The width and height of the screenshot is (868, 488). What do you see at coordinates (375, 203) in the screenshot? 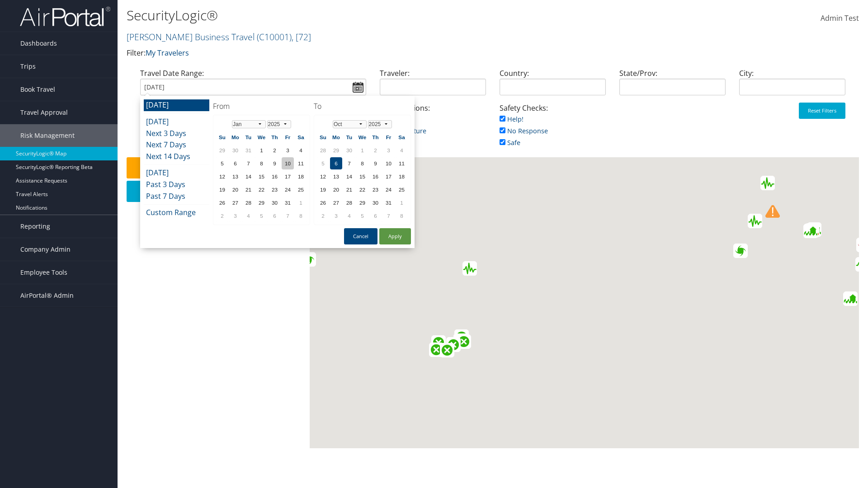
I see `td: 30` at bounding box center [375, 203].